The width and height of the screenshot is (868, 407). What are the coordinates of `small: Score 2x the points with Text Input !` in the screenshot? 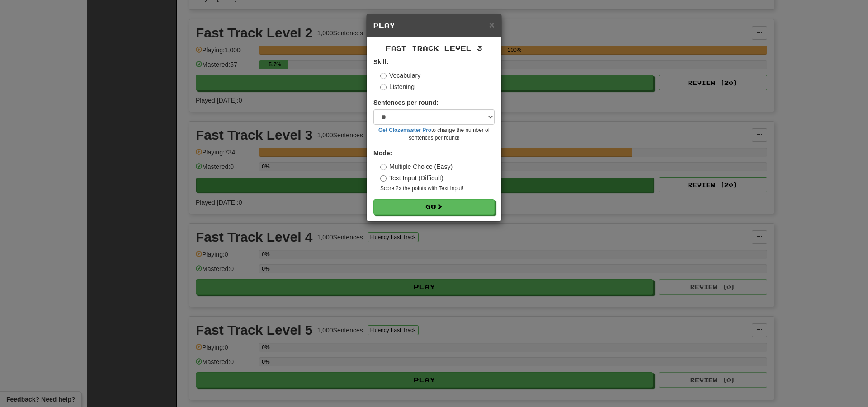 It's located at (437, 189).